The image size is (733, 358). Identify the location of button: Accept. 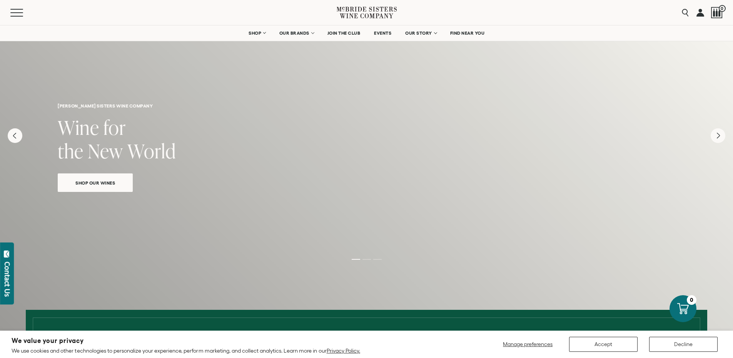
(603, 344).